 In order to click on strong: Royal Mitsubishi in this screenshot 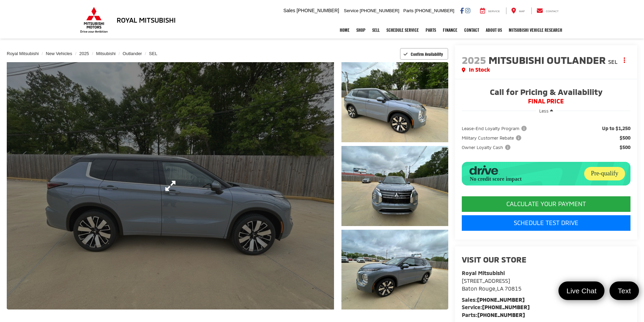, I will do `click(483, 273)`.